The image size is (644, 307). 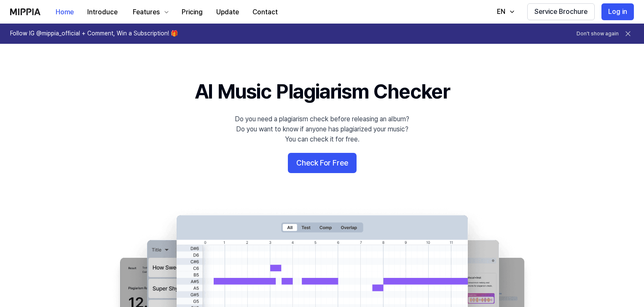 I want to click on button: EN, so click(x=505, y=11).